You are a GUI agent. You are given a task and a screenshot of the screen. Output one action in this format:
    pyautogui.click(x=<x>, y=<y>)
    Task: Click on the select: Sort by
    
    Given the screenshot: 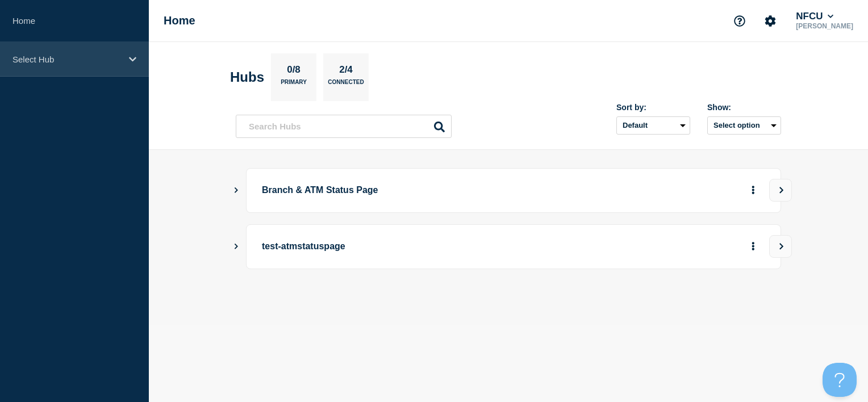 What is the action you would take?
    pyautogui.click(x=654, y=126)
    